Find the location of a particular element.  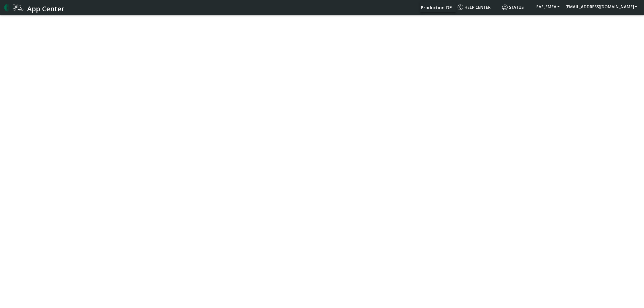

span: App Center is located at coordinates (46, 9).